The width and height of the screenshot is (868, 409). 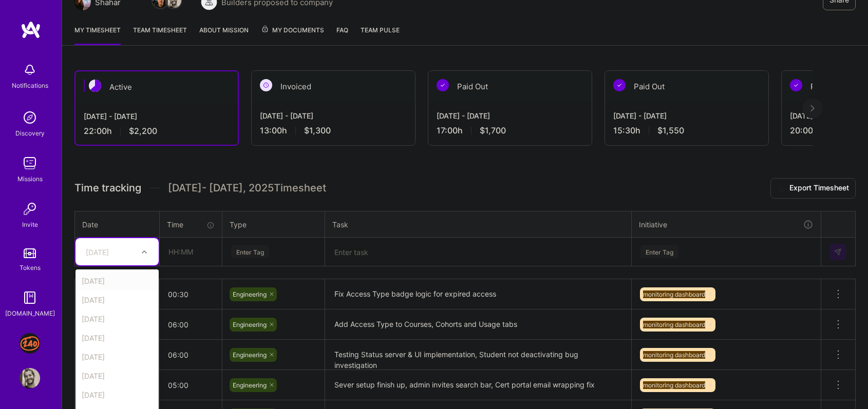 What do you see at coordinates (157, 131) in the screenshot?
I see `div: 22:00 h` at bounding box center [157, 131].